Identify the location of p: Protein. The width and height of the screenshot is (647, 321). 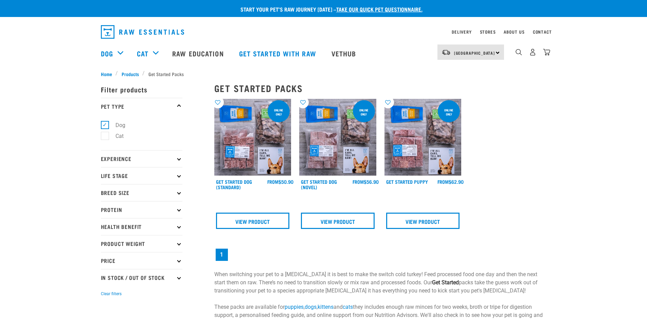
(142, 210).